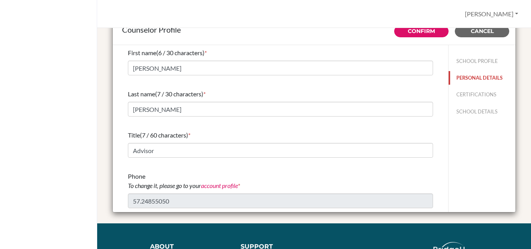  Describe the element at coordinates (183, 181) in the screenshot. I see `span: Phone` at that location.